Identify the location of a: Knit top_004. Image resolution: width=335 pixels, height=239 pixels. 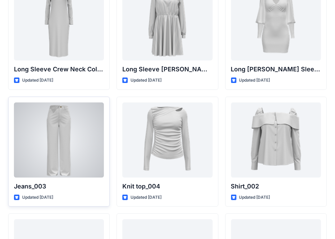
(167, 140).